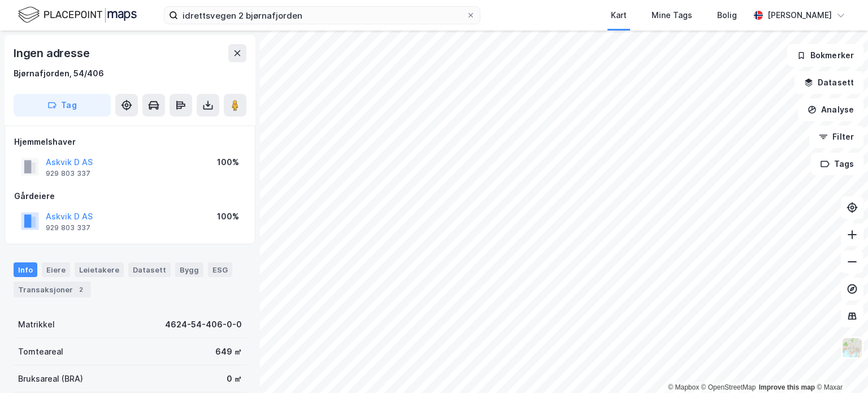 This screenshot has height=393, width=868. What do you see at coordinates (727, 15) in the screenshot?
I see `div: Bolig` at bounding box center [727, 15].